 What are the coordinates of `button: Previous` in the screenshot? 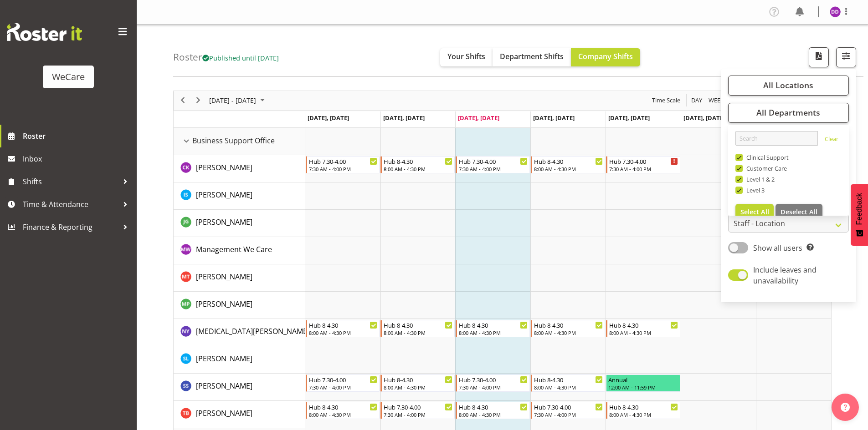 It's located at (183, 100).